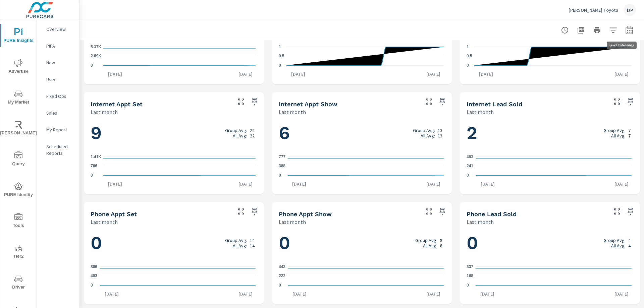 The image size is (644, 308). What do you see at coordinates (18, 67) in the screenshot?
I see `span: Advertise` at bounding box center [18, 67].